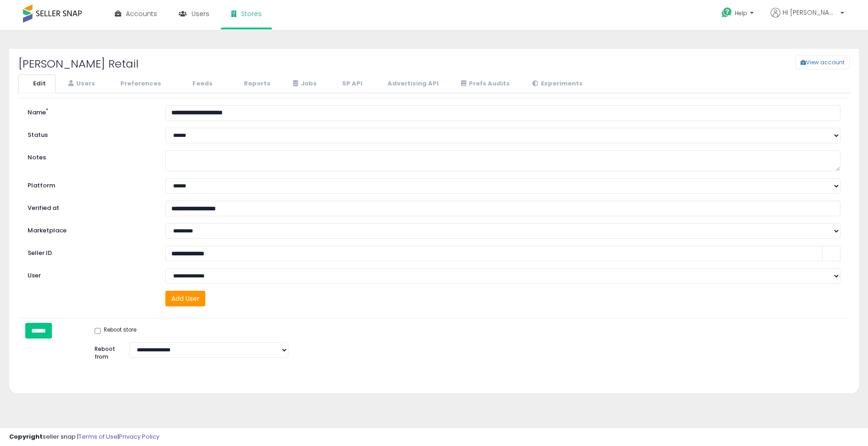 The height and width of the screenshot is (446, 868). I want to click on label: Seller ID, so click(90, 251).